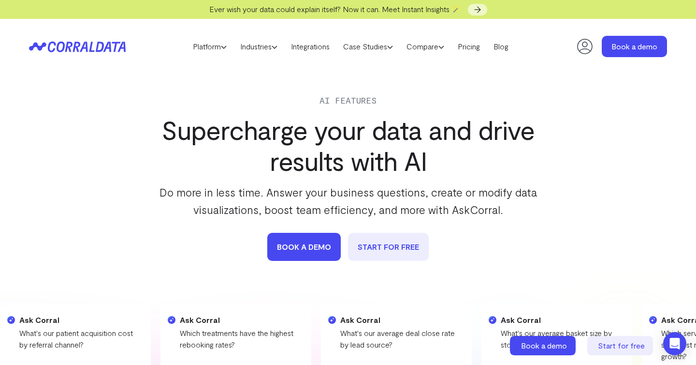 The image size is (696, 365). What do you see at coordinates (621, 345) in the screenshot?
I see `a: Start for free` at bounding box center [621, 345].